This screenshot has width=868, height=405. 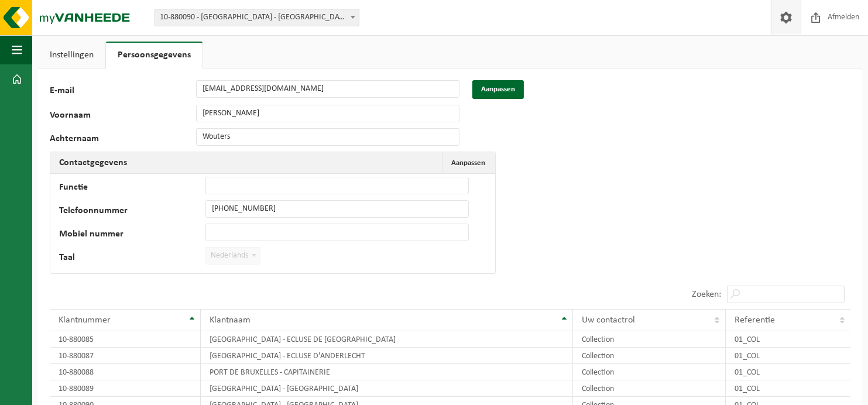 I want to click on label: Functie, so click(x=132, y=188).